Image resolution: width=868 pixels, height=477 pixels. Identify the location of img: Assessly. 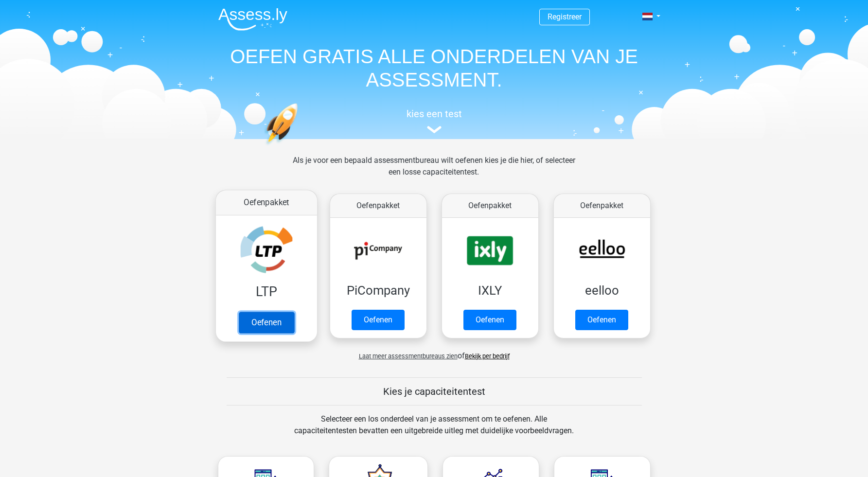
(253, 19).